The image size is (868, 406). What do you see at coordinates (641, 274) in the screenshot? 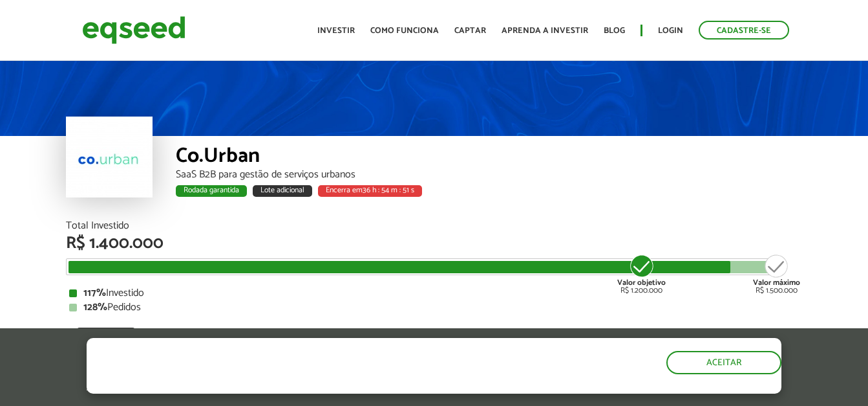
I see `div: R$ 1.200.000` at bounding box center [641, 274].